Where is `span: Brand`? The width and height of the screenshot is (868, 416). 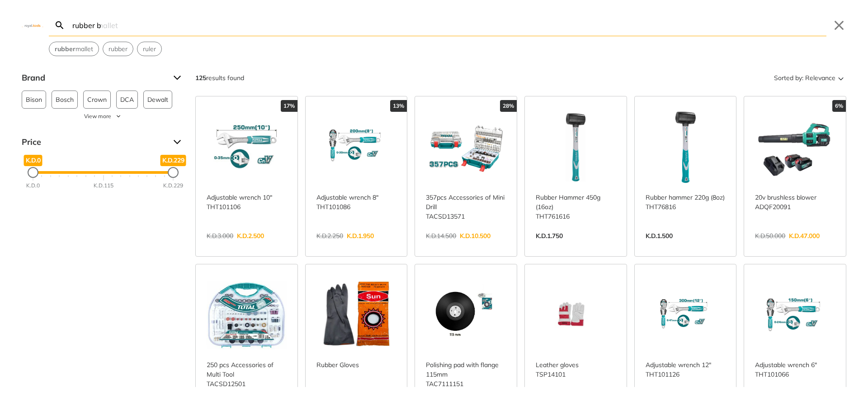 span: Brand is located at coordinates (94, 78).